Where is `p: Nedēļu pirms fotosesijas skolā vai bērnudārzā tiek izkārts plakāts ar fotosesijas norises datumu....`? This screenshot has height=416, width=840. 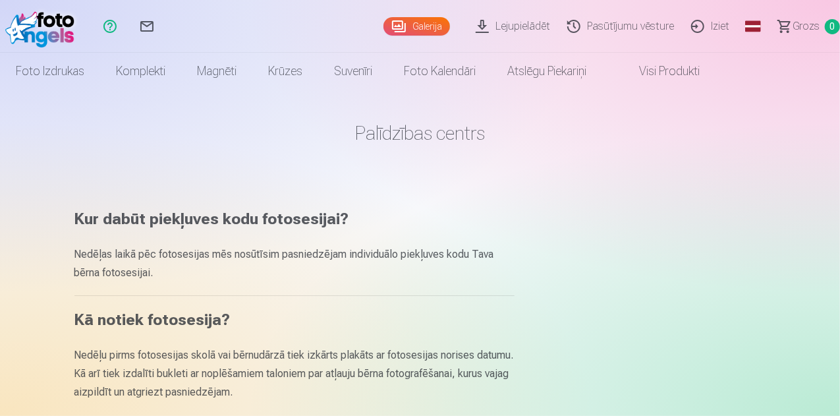 p: Nedēļu pirms fotosesijas skolā vai bērnudārzā tiek izkārts plakāts ar fotosesijas norises datumu.... is located at coordinates (295, 374).